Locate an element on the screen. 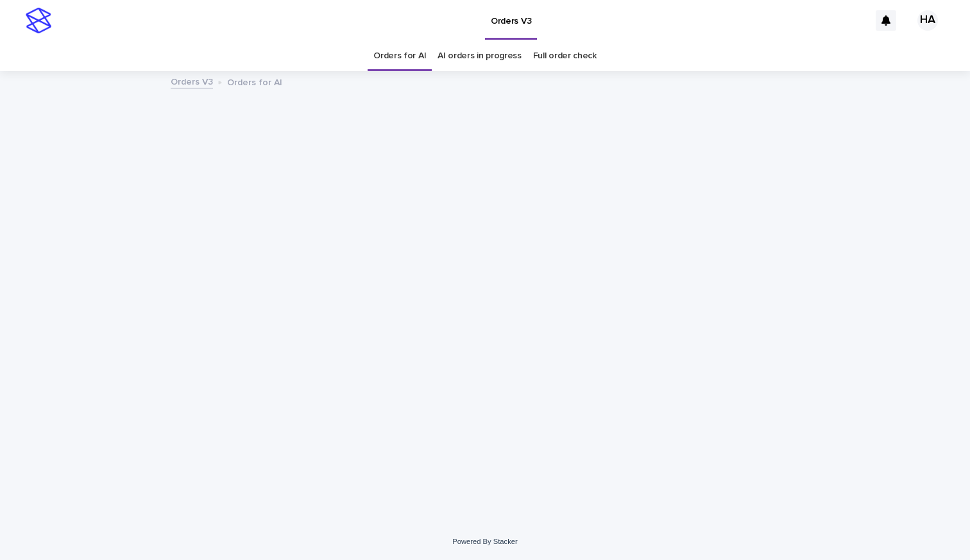  img: stacker-logo-s-only.png is located at coordinates (38, 21).